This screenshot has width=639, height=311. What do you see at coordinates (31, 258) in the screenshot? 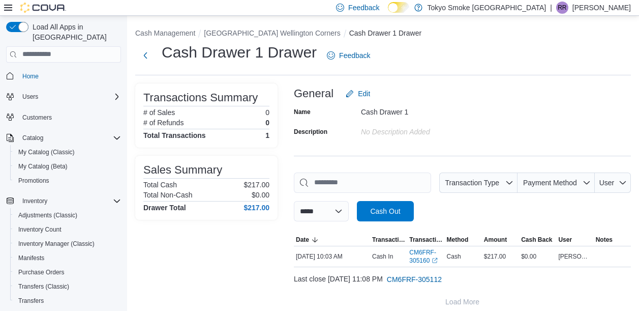
I see `a: Manifests` at bounding box center [31, 258].